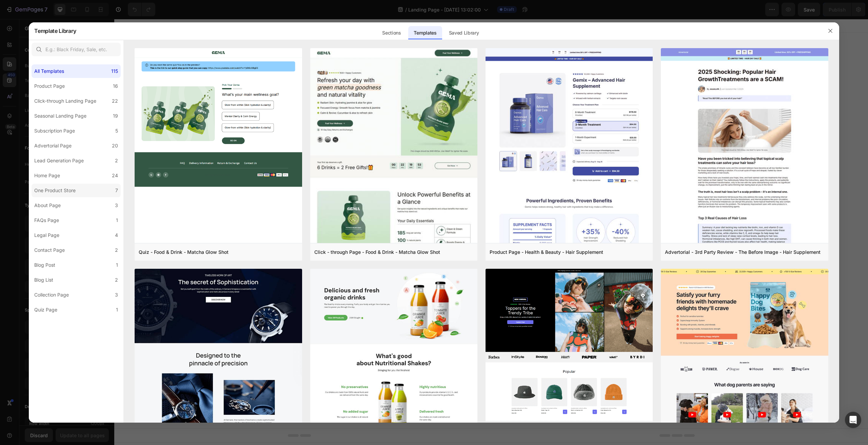 Image resolution: width=868 pixels, height=445 pixels. I want to click on div: Start with Generating from URL or image, so click(377, 269).